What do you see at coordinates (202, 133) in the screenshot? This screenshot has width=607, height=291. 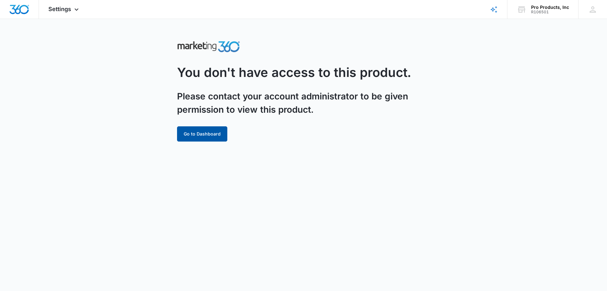 I see `a: Go to Dashboard` at bounding box center [202, 133].